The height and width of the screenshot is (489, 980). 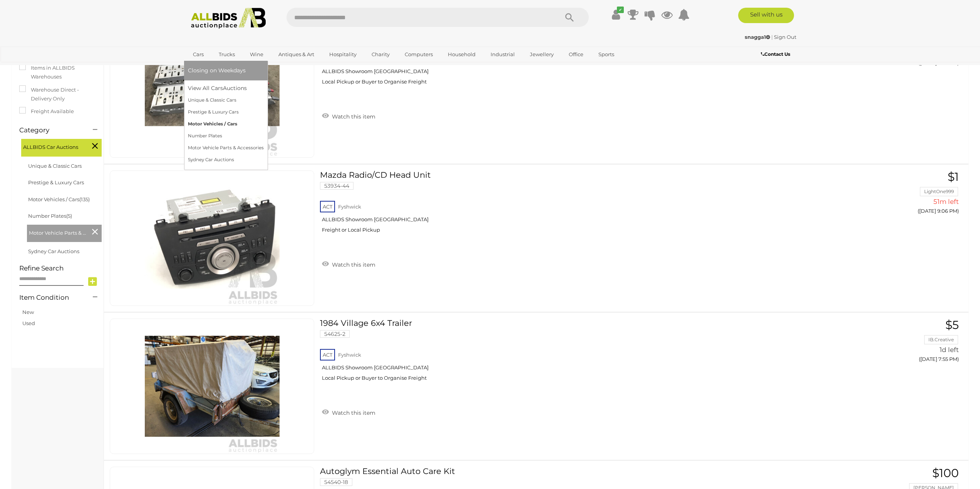 What do you see at coordinates (50, 216) in the screenshot?
I see `a: Number Plates(5)` at bounding box center [50, 216].